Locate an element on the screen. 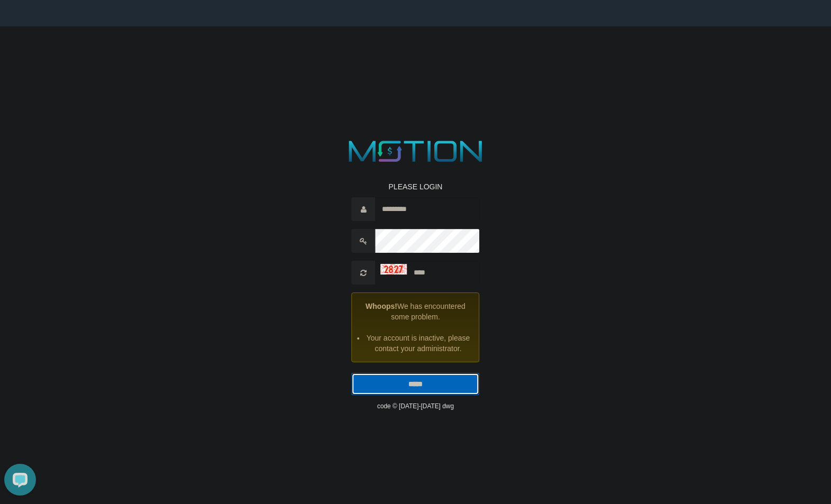  div: We has encountered some problem. is located at coordinates (415, 328).